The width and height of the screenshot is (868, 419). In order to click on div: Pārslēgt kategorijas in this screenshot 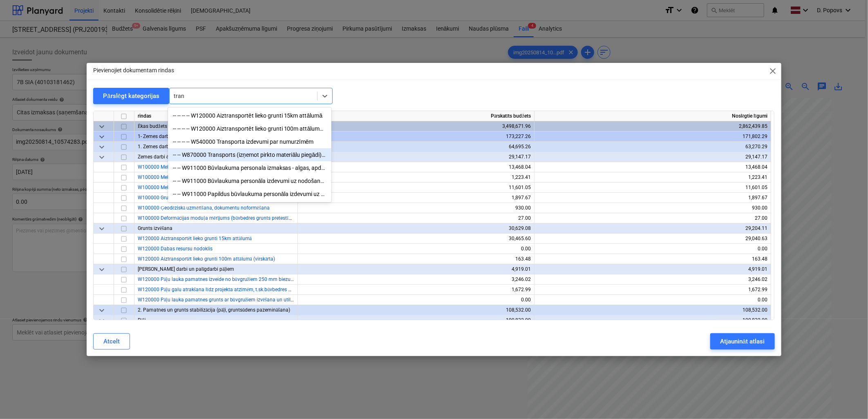, I will do `click(131, 96)`.